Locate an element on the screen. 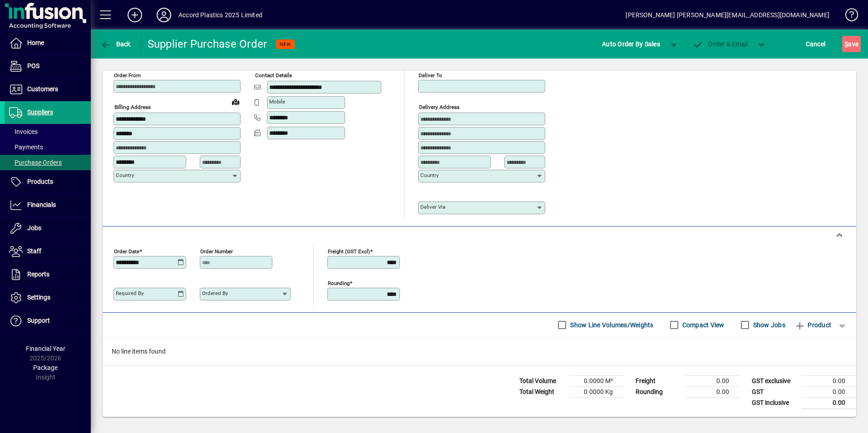  td: Rounding is located at coordinates (658, 392).